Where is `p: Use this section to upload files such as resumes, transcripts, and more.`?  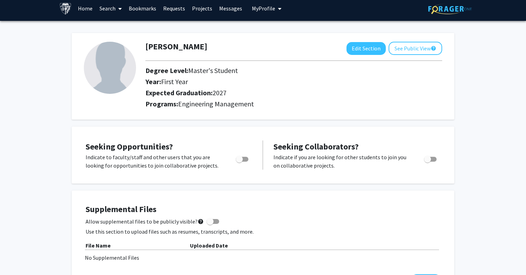 p: Use this section to upload files such as resumes, transcripts, and more. is located at coordinates (263, 232).